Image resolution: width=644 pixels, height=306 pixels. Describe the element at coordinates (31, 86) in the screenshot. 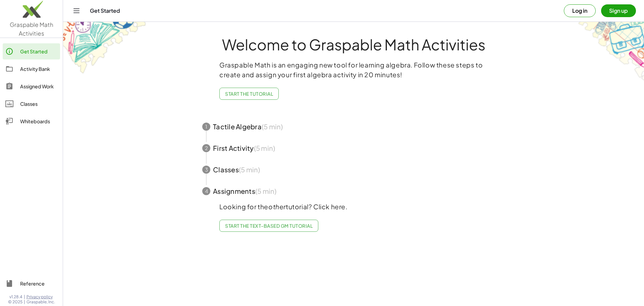

I see `a: Assigned Work` at that location.